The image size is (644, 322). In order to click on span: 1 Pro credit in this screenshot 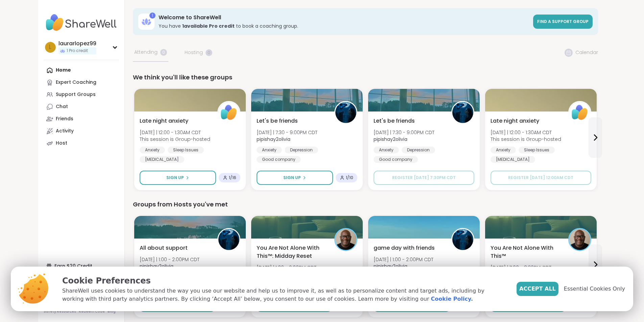, I will do `click(77, 51)`.